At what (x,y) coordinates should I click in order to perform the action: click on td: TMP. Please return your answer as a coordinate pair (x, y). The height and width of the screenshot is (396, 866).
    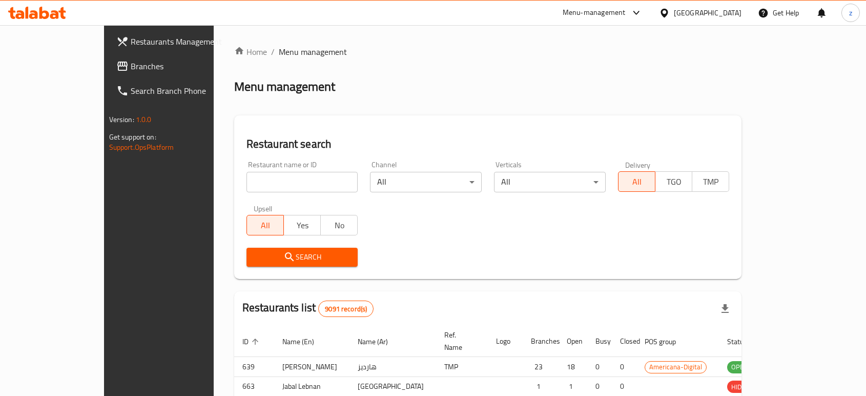
    Looking at the image, I should click on (462, 367).